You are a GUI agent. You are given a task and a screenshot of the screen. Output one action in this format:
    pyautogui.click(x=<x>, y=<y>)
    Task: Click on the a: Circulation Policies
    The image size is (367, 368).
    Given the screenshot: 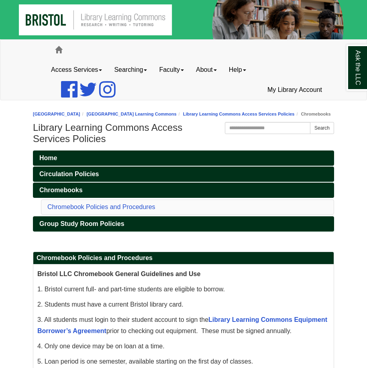 What is the action you would take?
    pyautogui.click(x=183, y=174)
    